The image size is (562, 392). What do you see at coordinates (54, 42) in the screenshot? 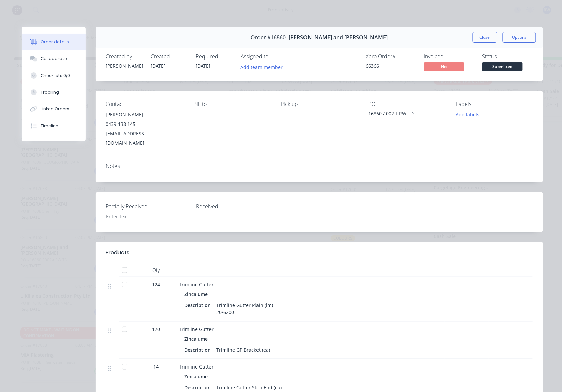
I see `button: Order details` at bounding box center [54, 42].